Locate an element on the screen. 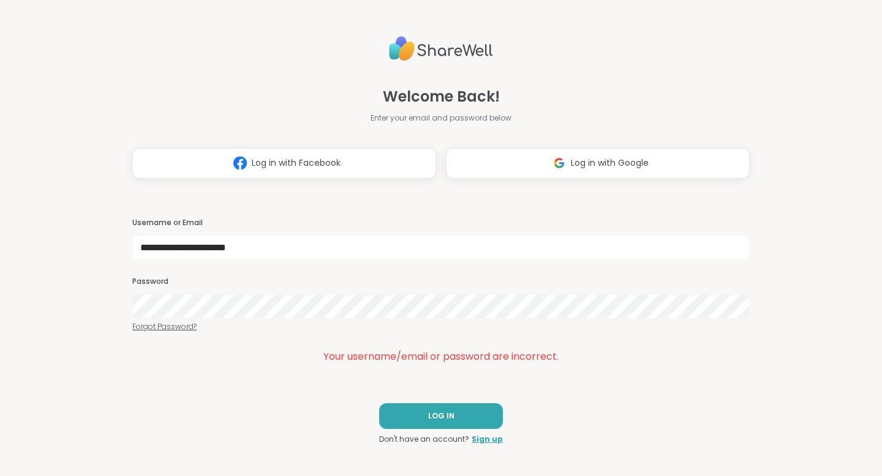 This screenshot has width=882, height=476. button: Log in with Google is located at coordinates (598, 164).